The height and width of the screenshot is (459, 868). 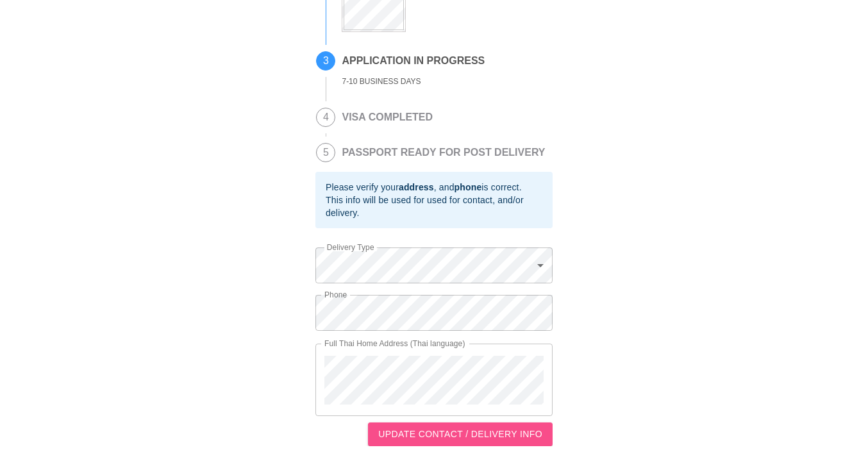 What do you see at coordinates (434, 187) in the screenshot?
I see `div: Please verify your , and is correct.` at bounding box center [434, 187].